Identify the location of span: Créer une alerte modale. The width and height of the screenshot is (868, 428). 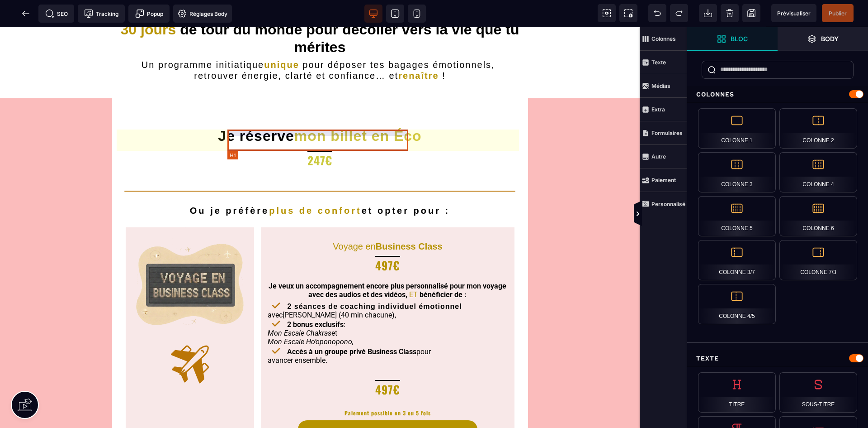
(149, 14).